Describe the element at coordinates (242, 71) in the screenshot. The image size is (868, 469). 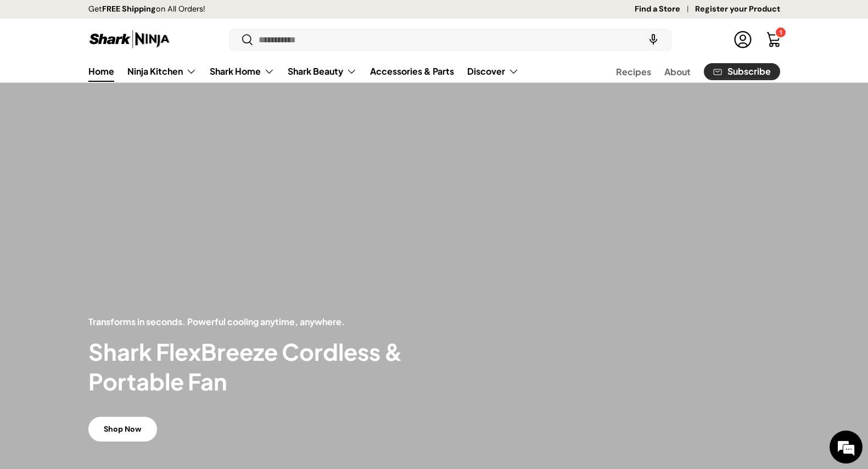
I see `a: Shark Home` at that location.